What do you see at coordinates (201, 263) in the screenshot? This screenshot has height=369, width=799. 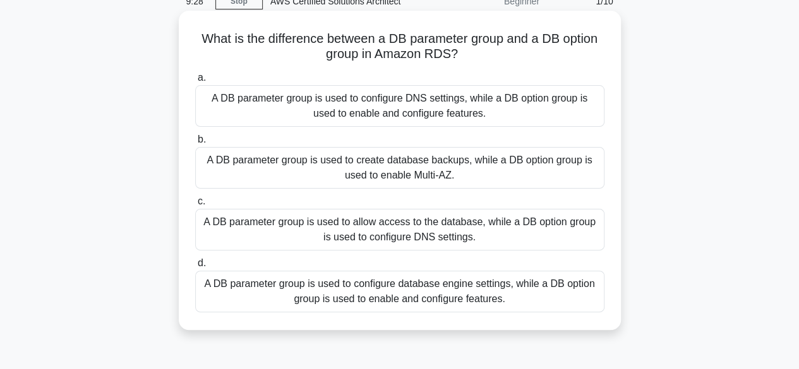 I see `span: d.` at bounding box center [201, 263].